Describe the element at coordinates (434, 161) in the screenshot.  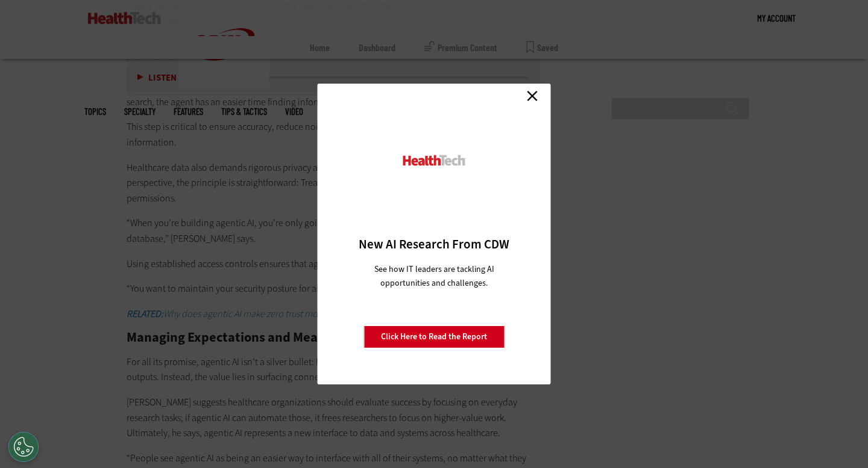
I see `img: HealthTech_0_0.png` at that location.